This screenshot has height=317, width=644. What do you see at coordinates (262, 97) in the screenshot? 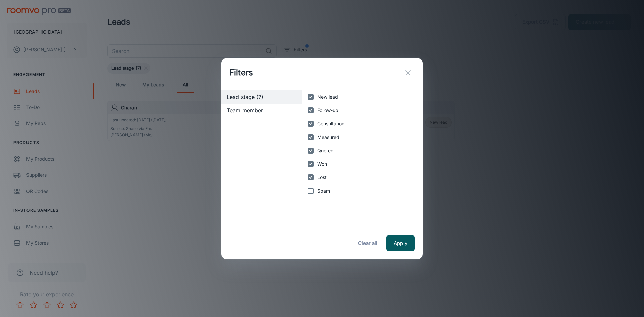
I see `div: Lead stage (7)` at bounding box center [262, 97].